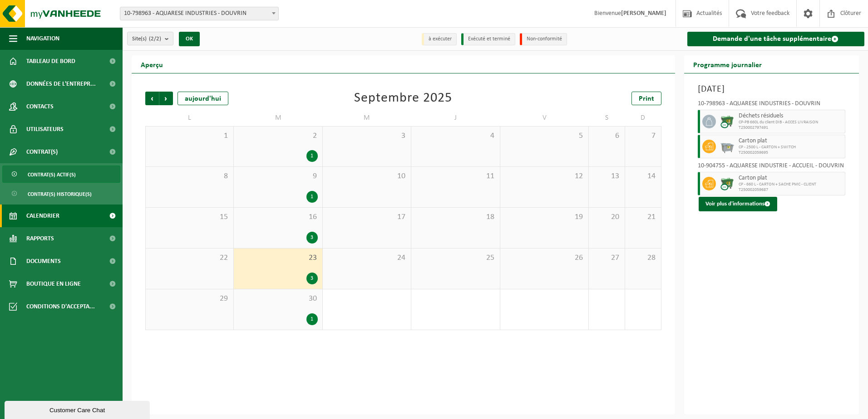 This screenshot has height=419, width=868. Describe the element at coordinates (543, 39) in the screenshot. I see `li: Non-conformité` at that location.